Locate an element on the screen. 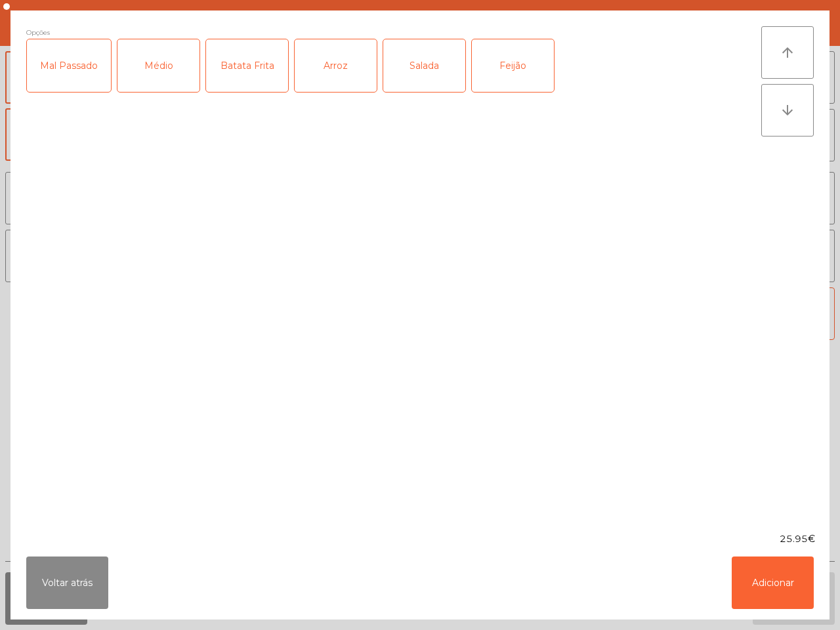 Image resolution: width=840 pixels, height=630 pixels. div: Batata Frita is located at coordinates (246, 66).